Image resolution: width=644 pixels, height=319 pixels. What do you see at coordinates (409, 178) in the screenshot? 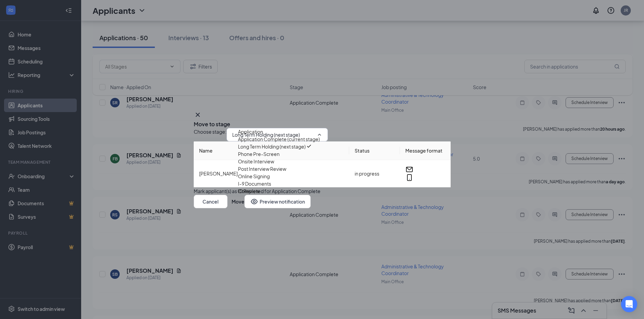
I see `svg: MobileSms` at bounding box center [409, 178].